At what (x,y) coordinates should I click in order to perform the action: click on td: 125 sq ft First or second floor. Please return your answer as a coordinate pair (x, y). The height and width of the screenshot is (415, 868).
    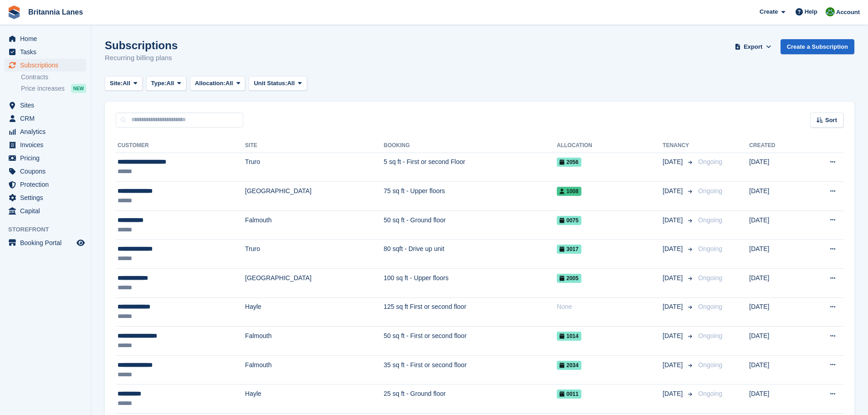
    Looking at the image, I should click on (470, 312).